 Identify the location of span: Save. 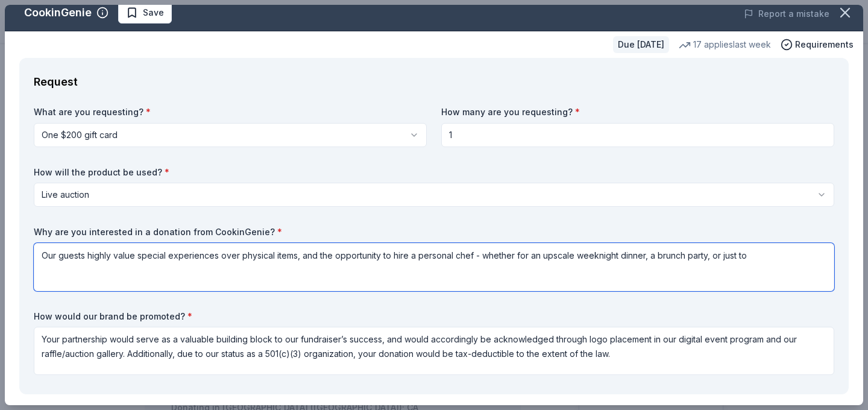
(153, 12).